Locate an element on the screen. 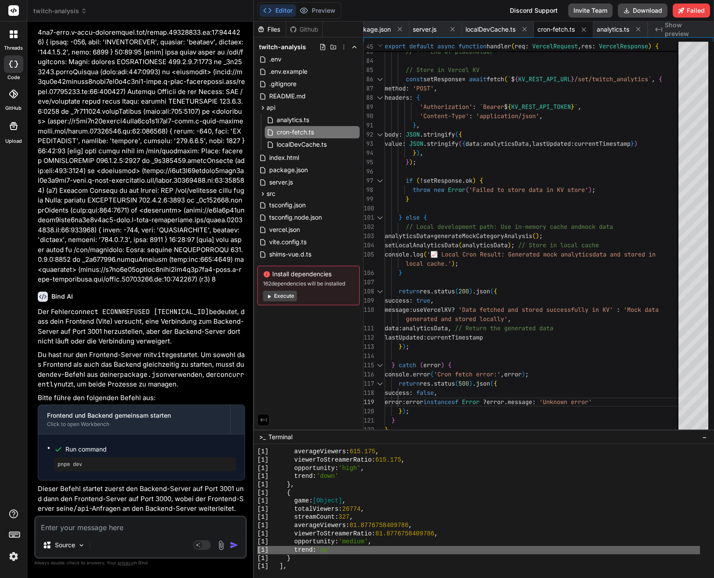 The height and width of the screenshot is (578, 714). span: ok is located at coordinates (469, 181).